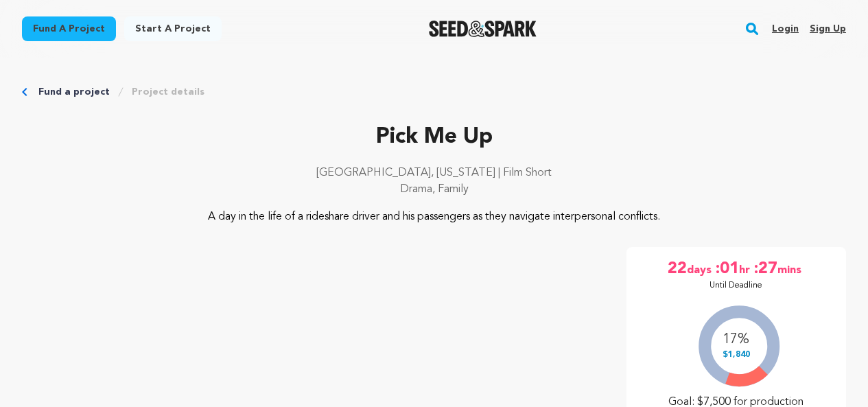 The image size is (868, 407). I want to click on a: Seed&Spark Homepage, so click(482, 29).